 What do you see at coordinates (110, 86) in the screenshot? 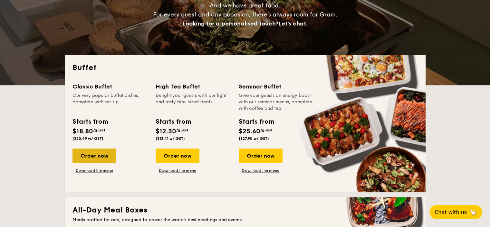
I see `div: Classic Buffet` at bounding box center [110, 86].